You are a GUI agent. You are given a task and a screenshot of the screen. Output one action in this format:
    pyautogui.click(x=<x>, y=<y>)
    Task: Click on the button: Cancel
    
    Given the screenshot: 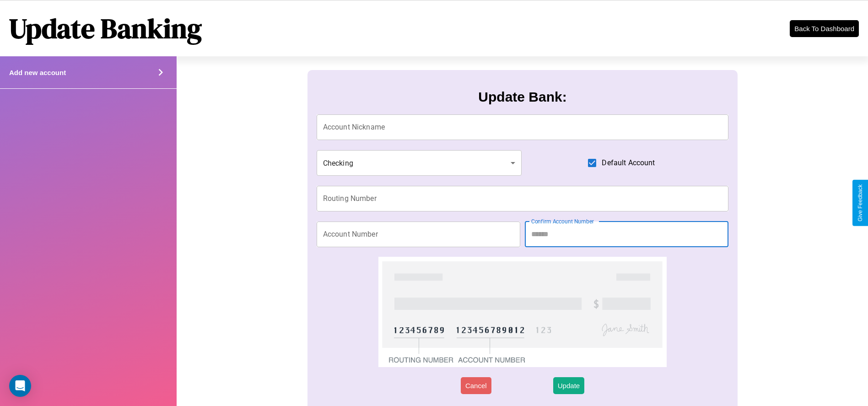 What is the action you would take?
    pyautogui.click(x=475, y=385)
    